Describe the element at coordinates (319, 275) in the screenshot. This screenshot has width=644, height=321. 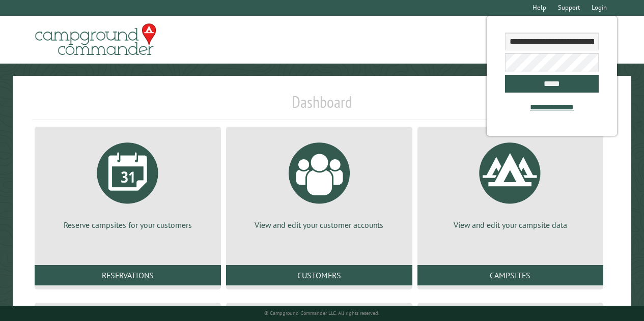
I see `a: Customers` at that location.